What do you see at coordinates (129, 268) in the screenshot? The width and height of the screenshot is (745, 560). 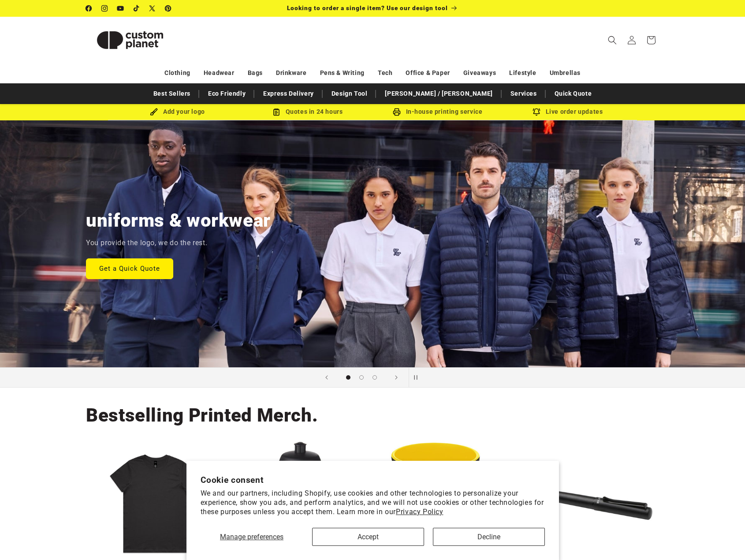 I see `a: Get a Quick Quote` at bounding box center [129, 268].